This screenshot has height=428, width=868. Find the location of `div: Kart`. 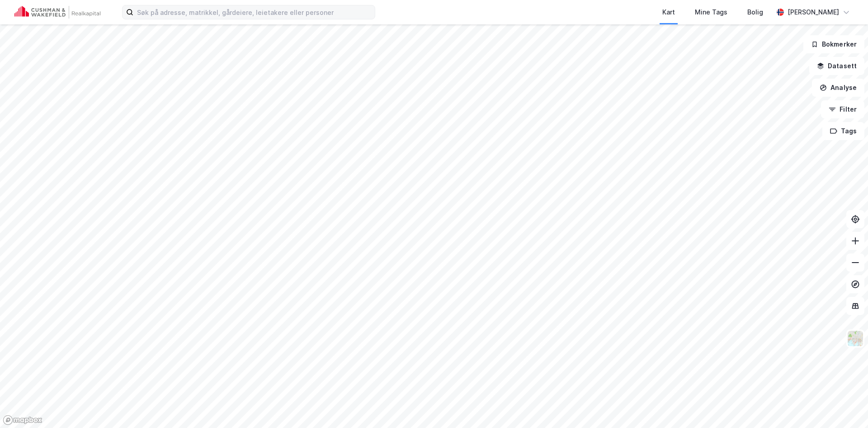

div: Kart is located at coordinates (669, 12).